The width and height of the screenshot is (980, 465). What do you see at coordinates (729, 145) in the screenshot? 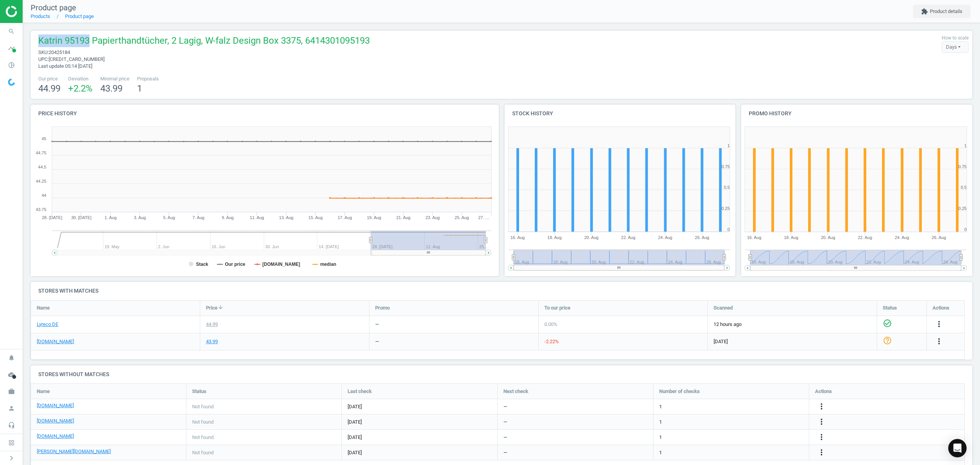
I see `text: 1` at bounding box center [729, 145].